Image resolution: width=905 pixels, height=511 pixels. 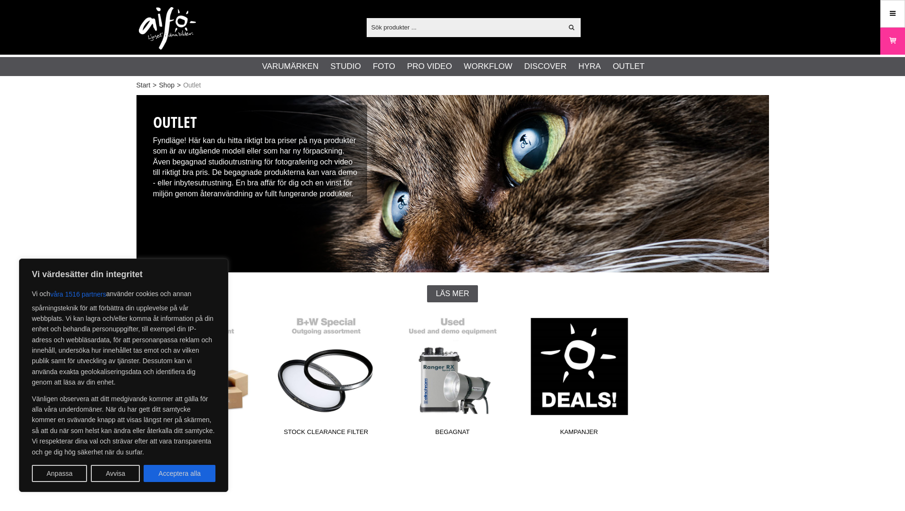 What do you see at coordinates (579, 434) in the screenshot?
I see `span: Kampanjer` at bounding box center [579, 434].